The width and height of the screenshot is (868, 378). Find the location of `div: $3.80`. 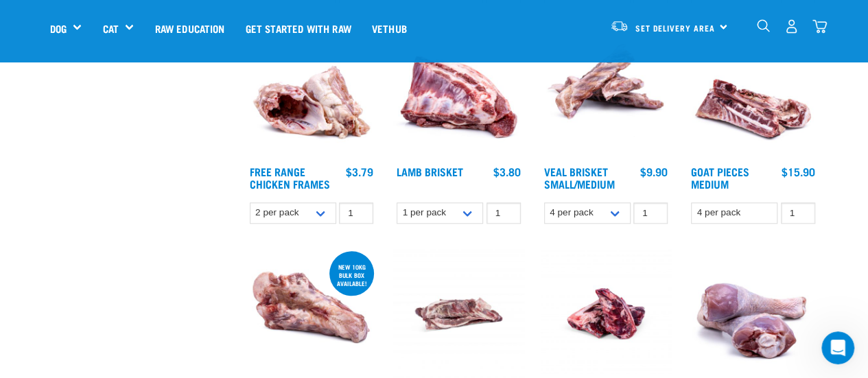

div: $3.80 is located at coordinates (508, 172).